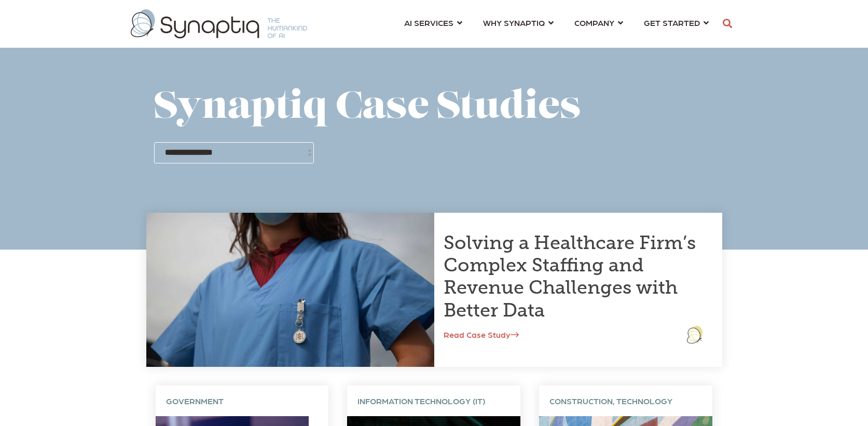 The width and height of the screenshot is (868, 426). What do you see at coordinates (557, 24) in the screenshot?
I see `nav: menu` at bounding box center [557, 24].